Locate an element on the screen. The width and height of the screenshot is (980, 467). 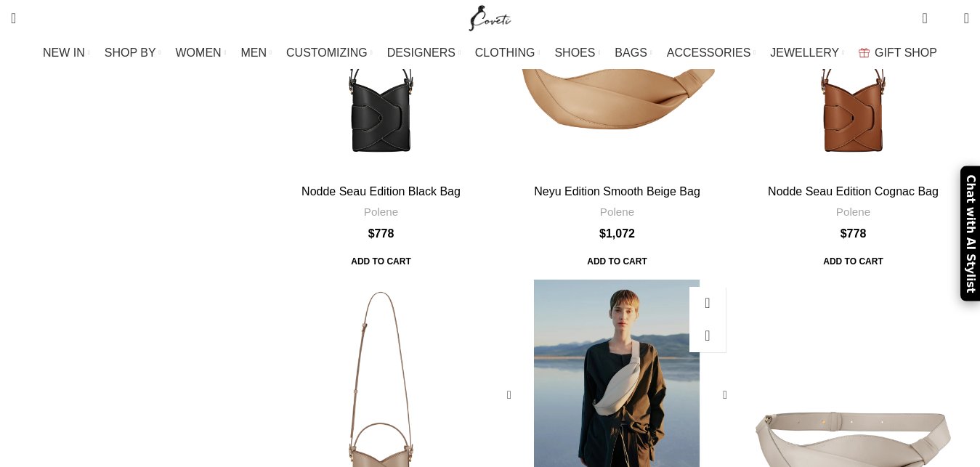
span: GIFT SHOP is located at coordinates (907, 53).